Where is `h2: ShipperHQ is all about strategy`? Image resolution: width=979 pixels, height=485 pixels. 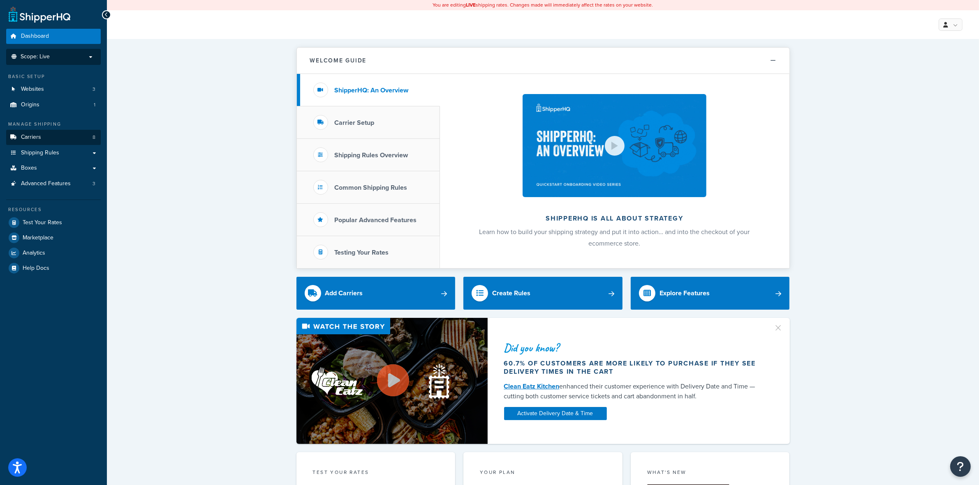
h2: ShipperHQ is all about strategy is located at coordinates (614, 219).